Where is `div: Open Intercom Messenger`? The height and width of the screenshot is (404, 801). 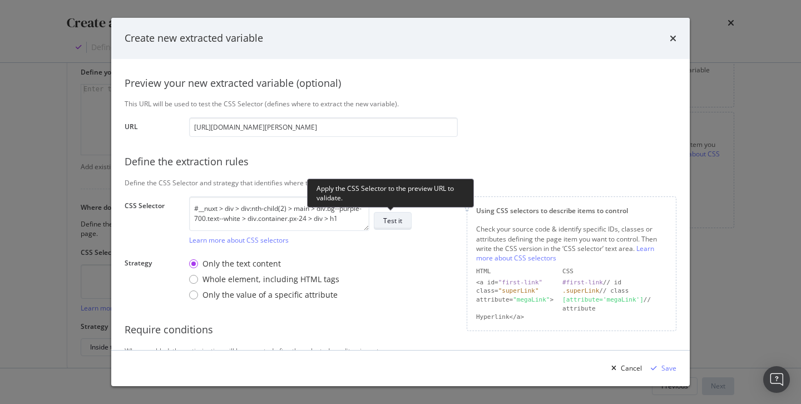
div: Open Intercom Messenger is located at coordinates (777, 379).